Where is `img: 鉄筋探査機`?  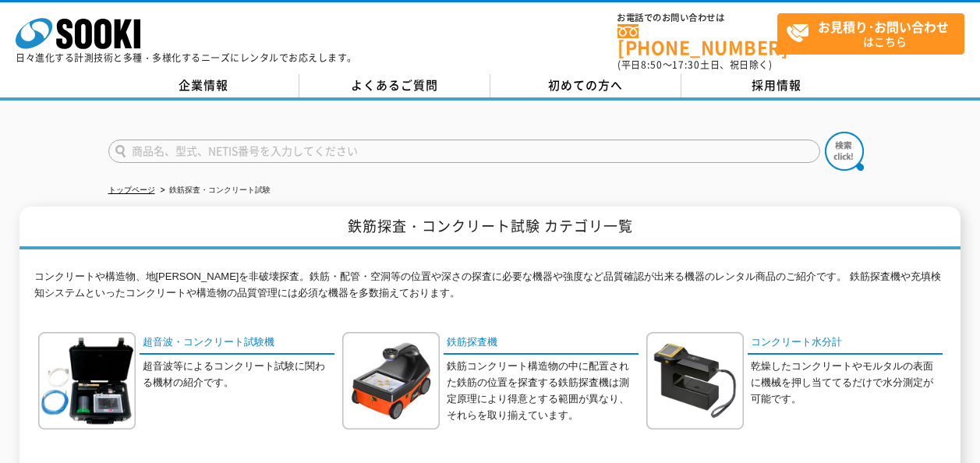
img: 鉄筋探査機 is located at coordinates (391, 381).